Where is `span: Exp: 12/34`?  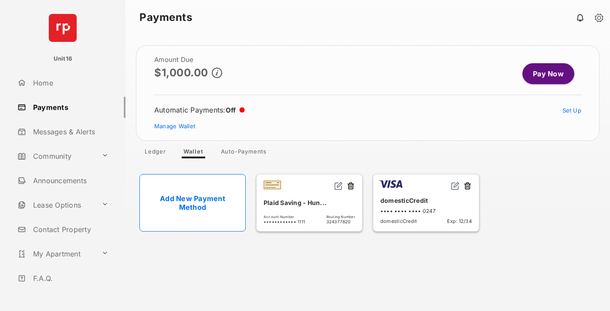 span: Exp: 12/34 is located at coordinates (459, 221).